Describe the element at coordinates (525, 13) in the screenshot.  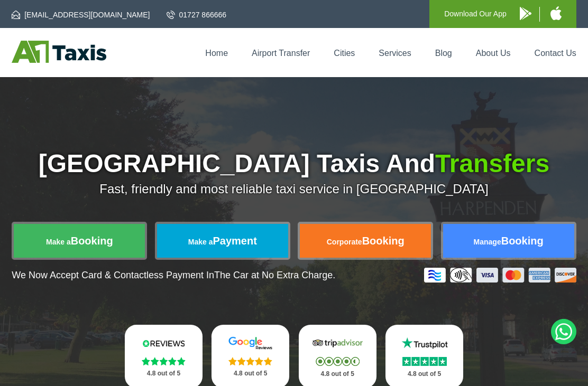
I see `img: A1 Taxis Android App` at that location.